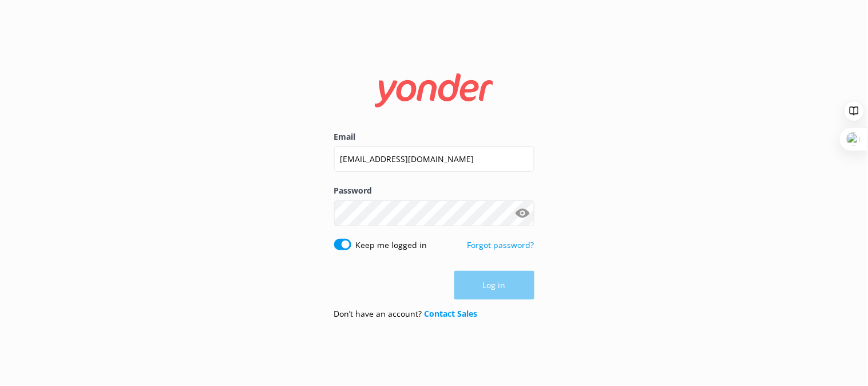 The height and width of the screenshot is (386, 868). I want to click on label: Email, so click(434, 137).